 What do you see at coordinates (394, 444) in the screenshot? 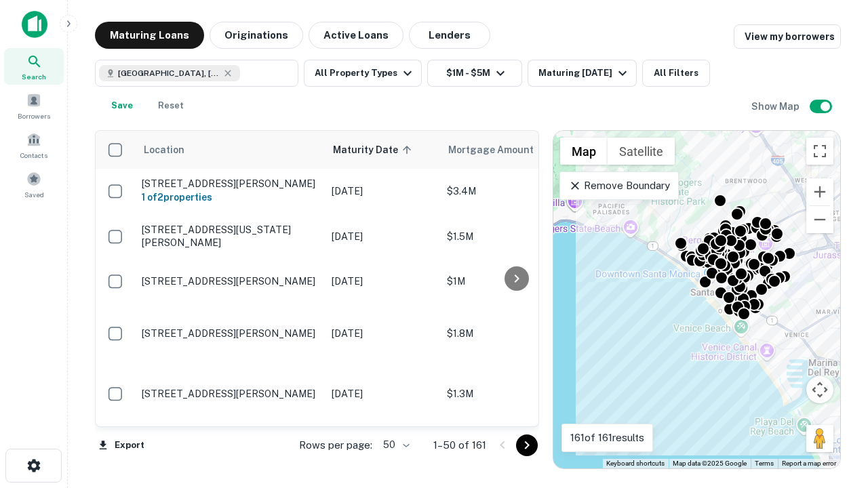
I see `div: 50` at bounding box center [394, 444].